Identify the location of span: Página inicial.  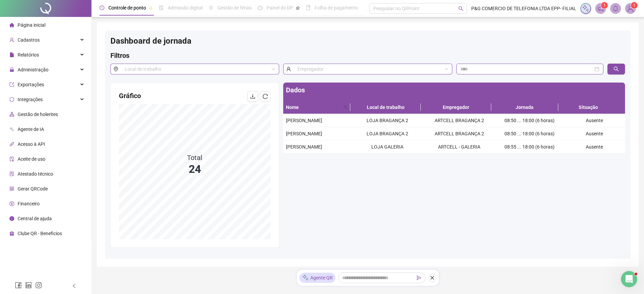
(32, 25).